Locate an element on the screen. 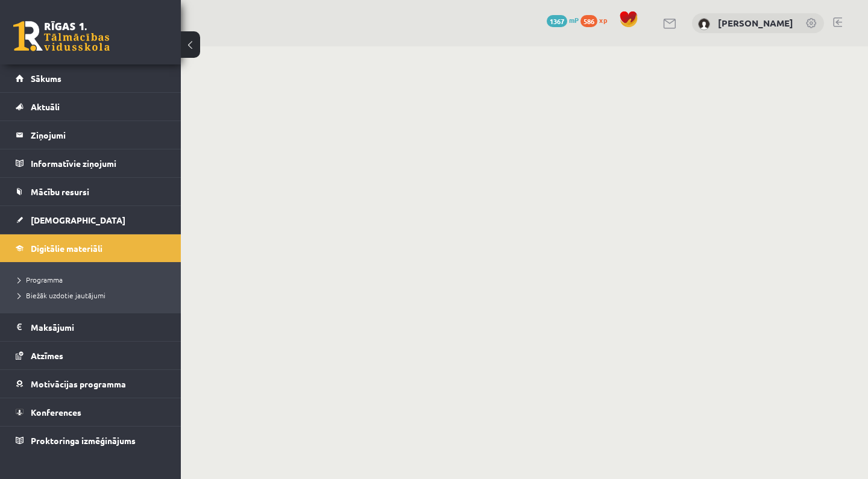  span: Proktoringa izmēģinājums is located at coordinates (83, 441).